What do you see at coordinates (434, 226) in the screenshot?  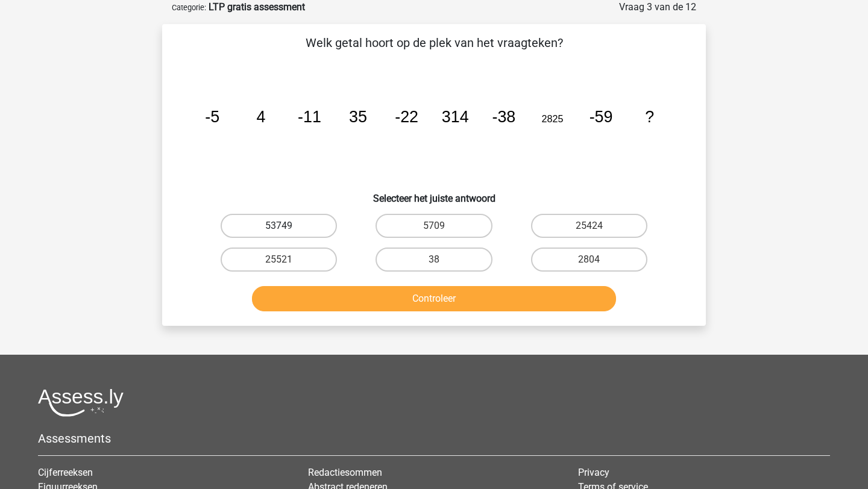 I see `label: 5709` at bounding box center [434, 226].